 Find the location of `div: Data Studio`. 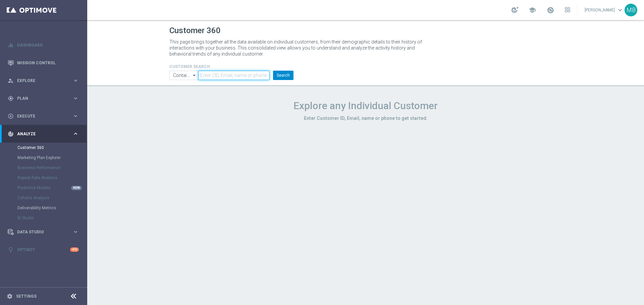

div: Data Studio is located at coordinates (40, 232).